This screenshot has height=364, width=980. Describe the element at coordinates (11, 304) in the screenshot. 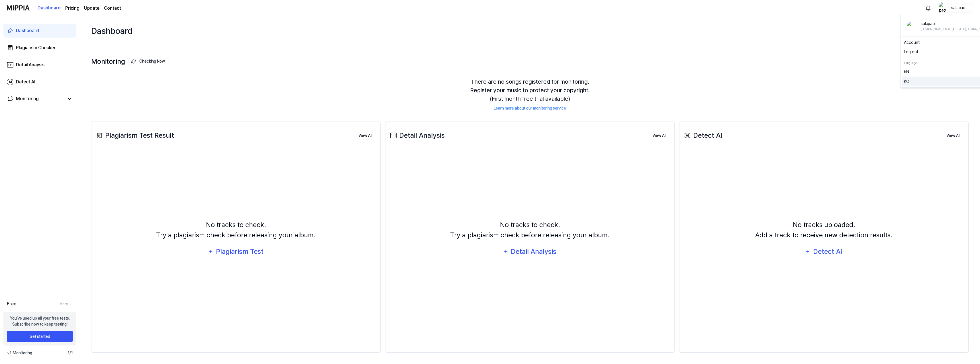

I see `span: Free` at that location.